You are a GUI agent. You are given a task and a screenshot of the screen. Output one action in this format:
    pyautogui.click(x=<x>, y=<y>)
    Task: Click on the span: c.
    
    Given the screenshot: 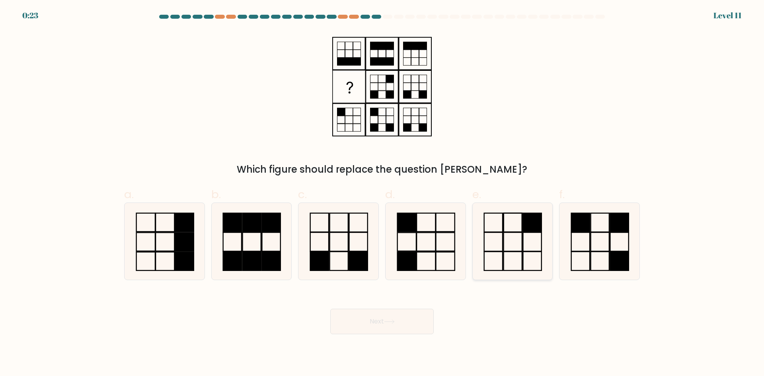 What is the action you would take?
    pyautogui.click(x=303, y=194)
    